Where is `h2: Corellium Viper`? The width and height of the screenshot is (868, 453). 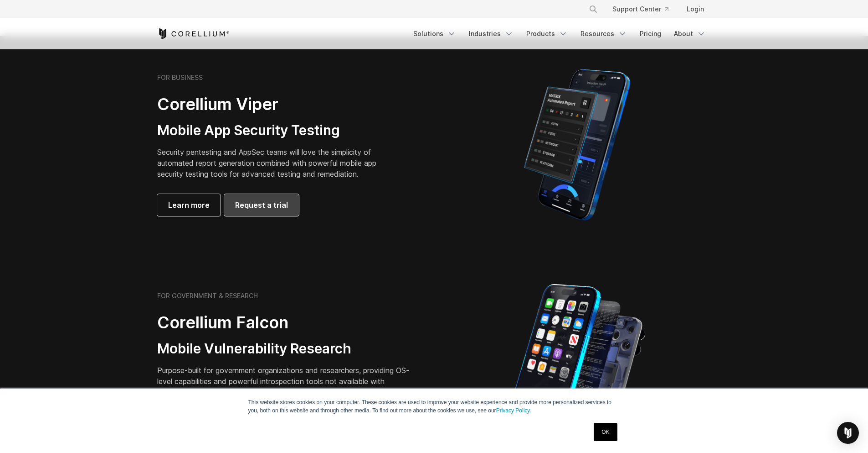
h2: Corellium Viper is located at coordinates (274, 104).